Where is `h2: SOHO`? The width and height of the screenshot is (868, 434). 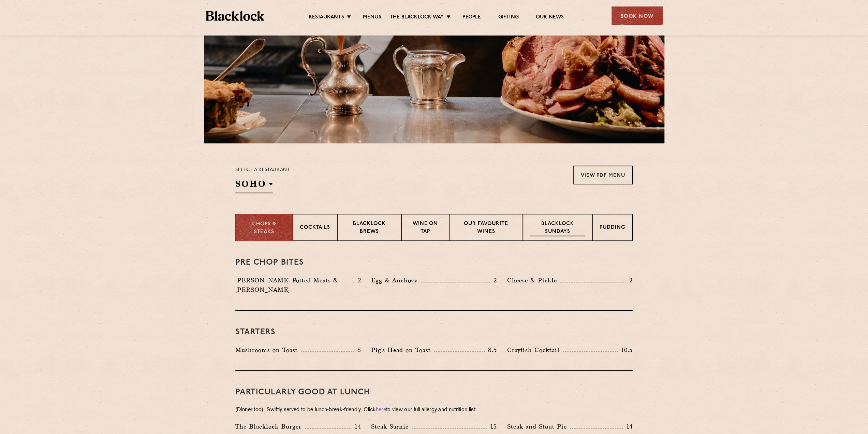 h2: SOHO is located at coordinates (254, 185).